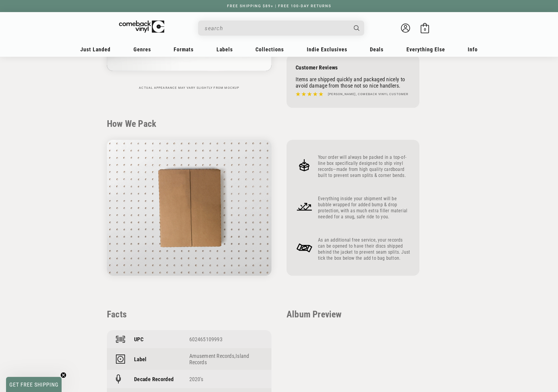 The width and height of the screenshot is (558, 392). Describe the element at coordinates (473, 49) in the screenshot. I see `span: Info` at that location.